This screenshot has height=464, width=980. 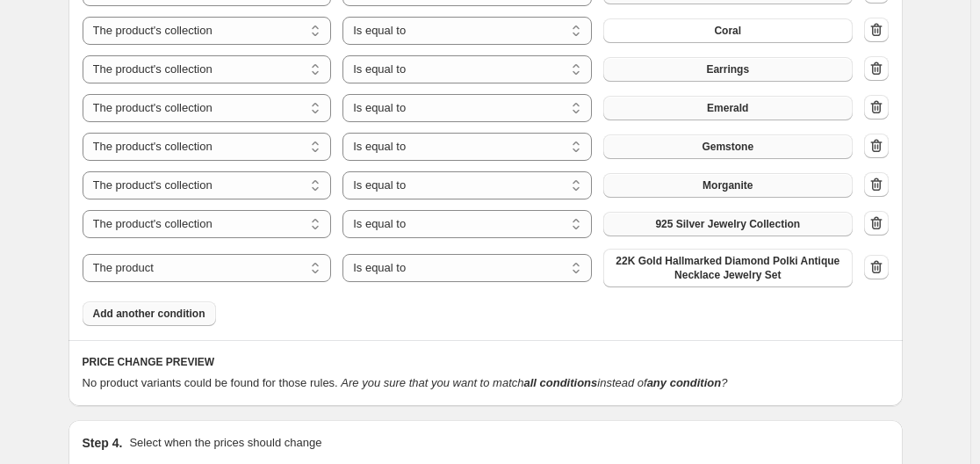 I want to click on span: Add another condition, so click(x=149, y=313).